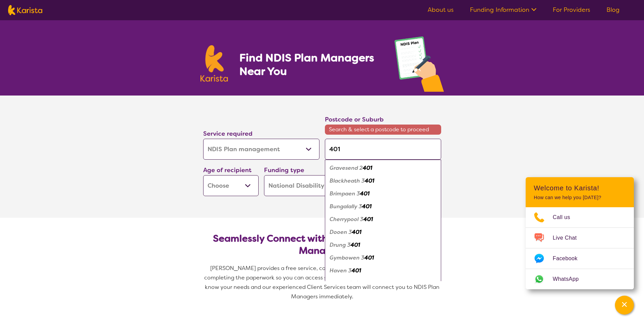 This screenshot has height=323, width=644. I want to click on em: Cherrypool 3, so click(346, 219).